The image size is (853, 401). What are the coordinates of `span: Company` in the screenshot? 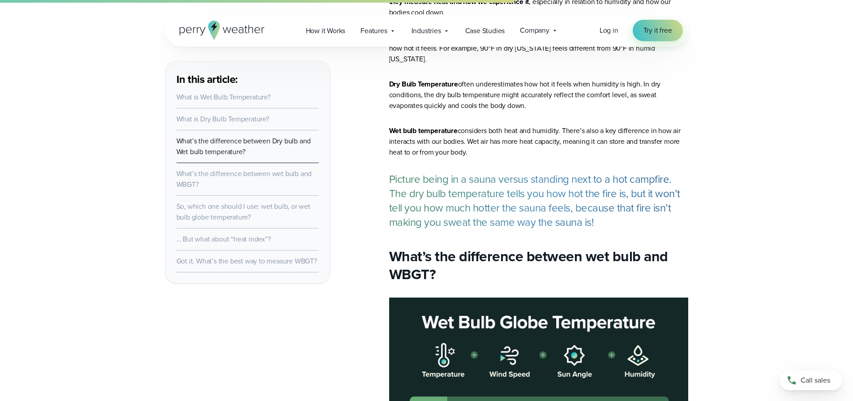 It's located at (534, 30).